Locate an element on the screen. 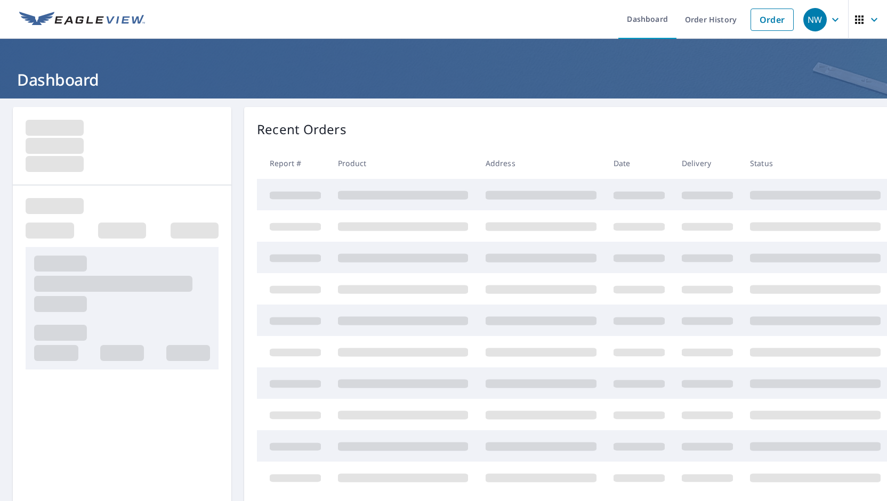 This screenshot has width=887, height=501. th: Product is located at coordinates (403, 163).